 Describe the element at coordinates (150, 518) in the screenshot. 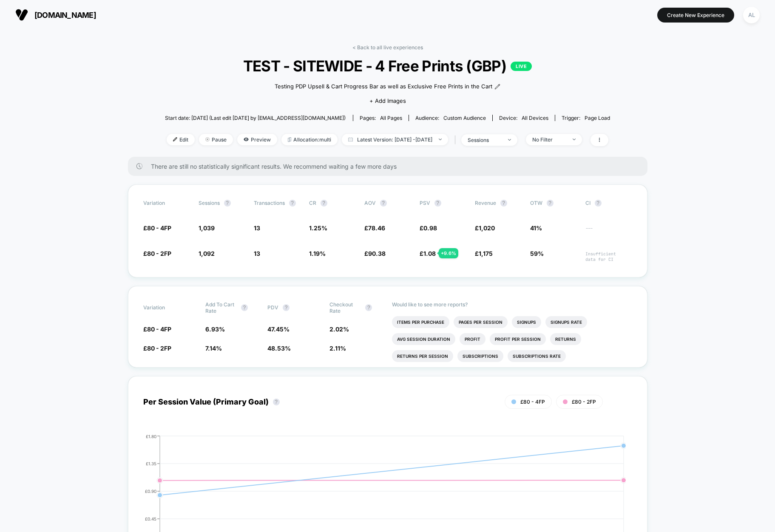

I see `tspan: £0.45` at that location.